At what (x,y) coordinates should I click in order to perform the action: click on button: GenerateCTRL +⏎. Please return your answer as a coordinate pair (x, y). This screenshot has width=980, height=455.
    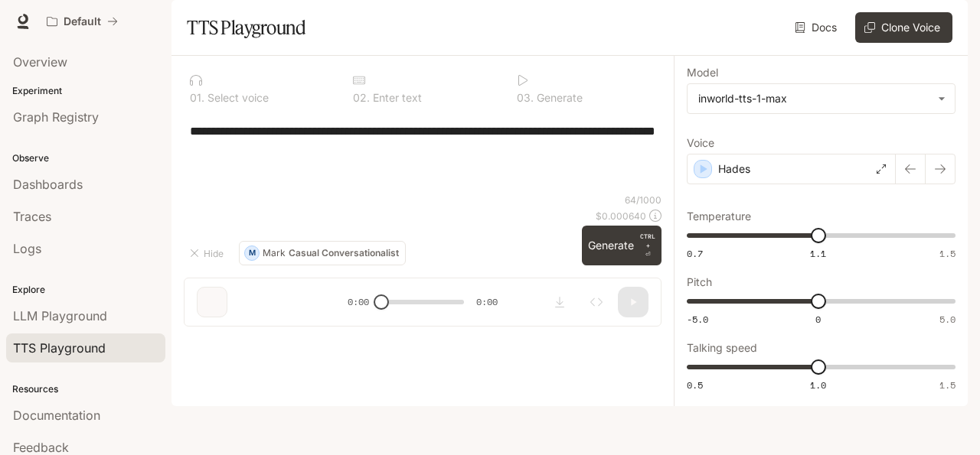
    Looking at the image, I should click on (622, 245).